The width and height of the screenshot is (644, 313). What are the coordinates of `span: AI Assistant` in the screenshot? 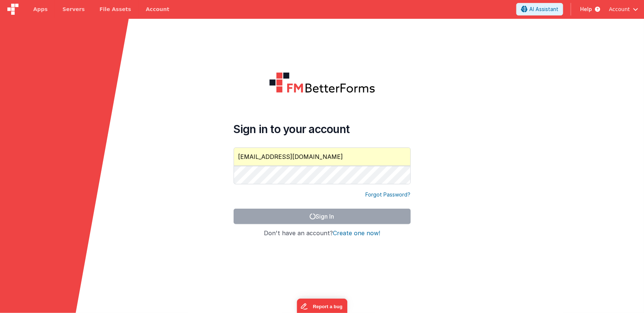 It's located at (544, 9).